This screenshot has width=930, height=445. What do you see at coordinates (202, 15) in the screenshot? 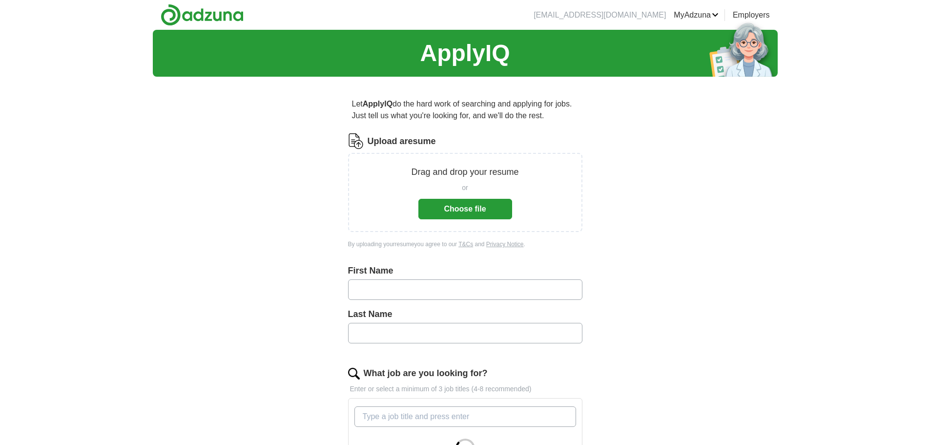
I see `img: Adzuna logo` at bounding box center [202, 15].